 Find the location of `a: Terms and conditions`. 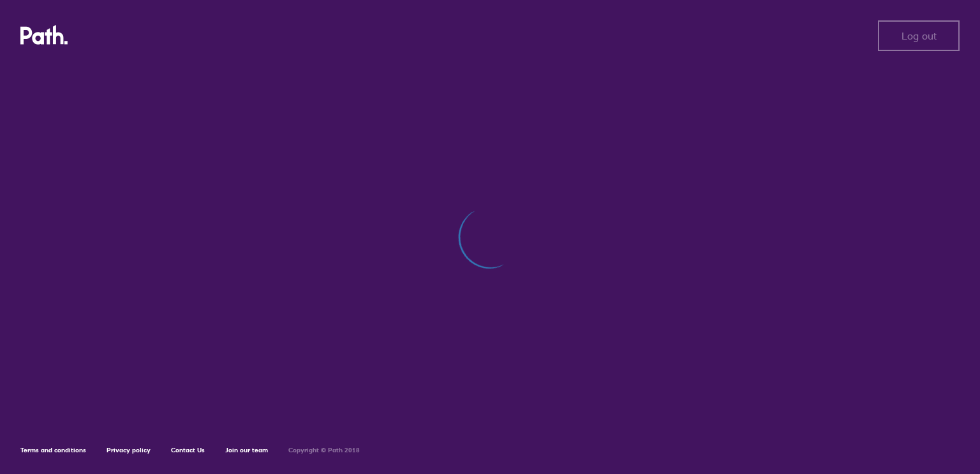

a: Terms and conditions is located at coordinates (53, 450).